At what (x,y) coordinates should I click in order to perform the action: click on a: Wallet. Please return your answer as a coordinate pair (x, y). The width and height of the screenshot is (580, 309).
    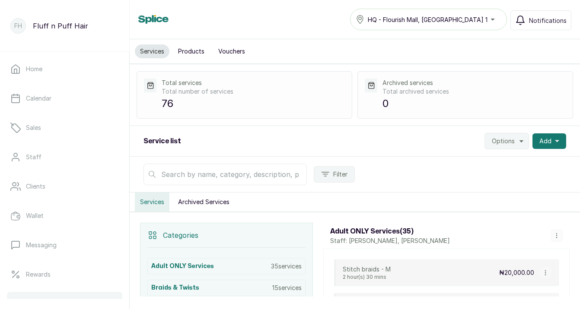
    Looking at the image, I should click on (64, 216).